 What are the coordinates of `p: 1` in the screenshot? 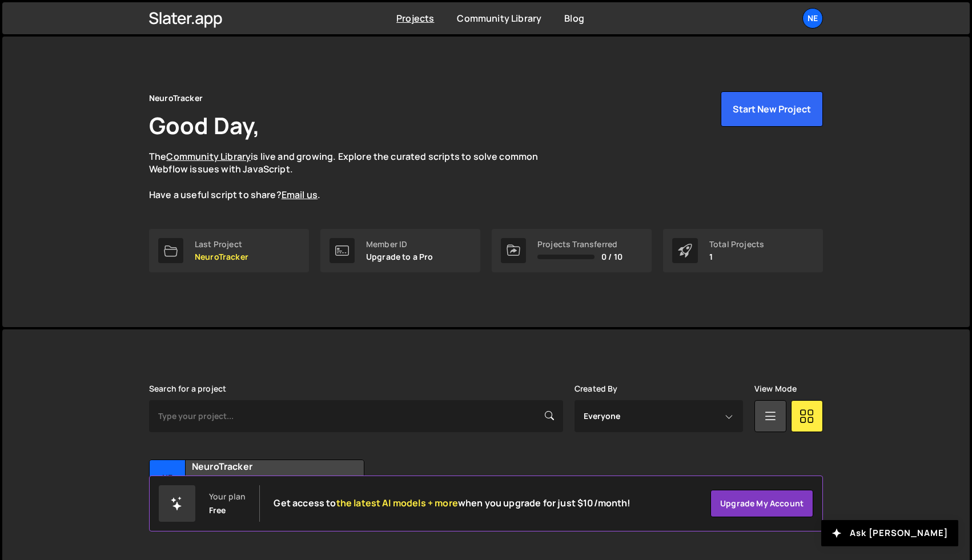 It's located at (736, 257).